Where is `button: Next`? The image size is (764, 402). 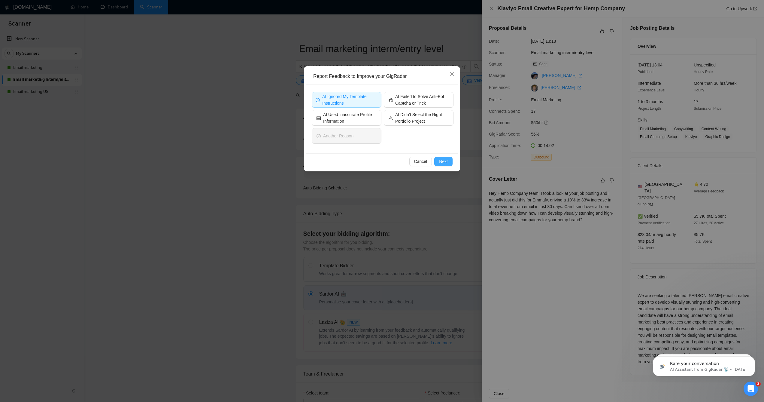 button: Next is located at coordinates (443, 161).